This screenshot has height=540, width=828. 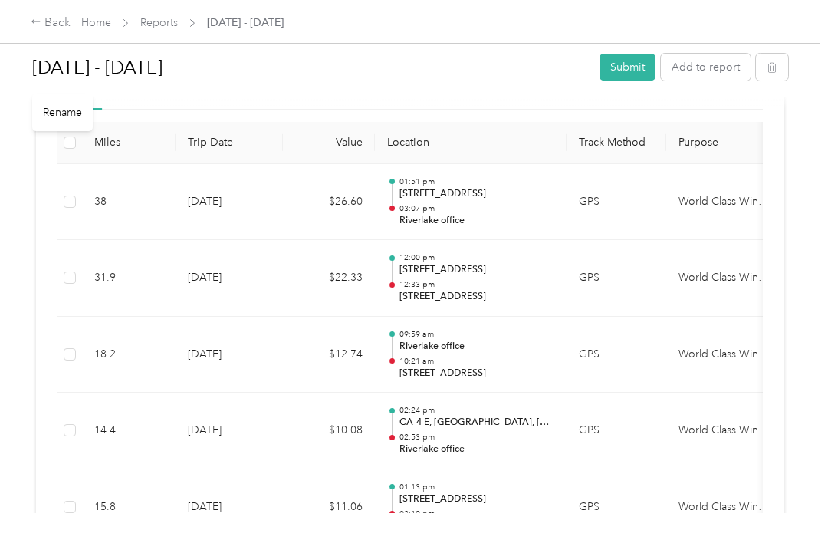 What do you see at coordinates (477, 487) in the screenshot?
I see `p: 01:13 pm` at bounding box center [477, 487].